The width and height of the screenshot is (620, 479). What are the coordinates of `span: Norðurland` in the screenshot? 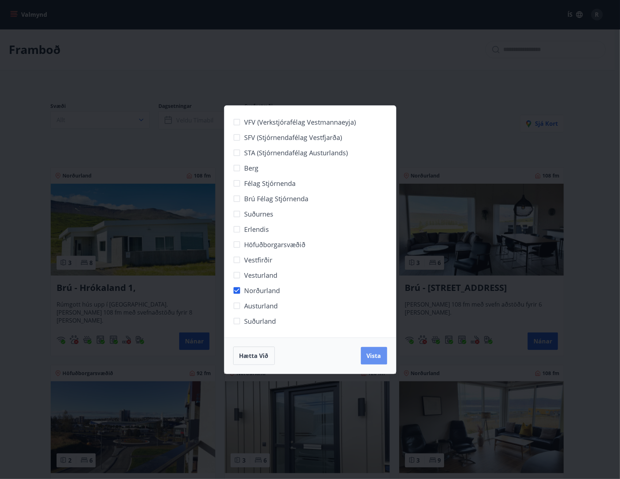 It's located at (262, 291).